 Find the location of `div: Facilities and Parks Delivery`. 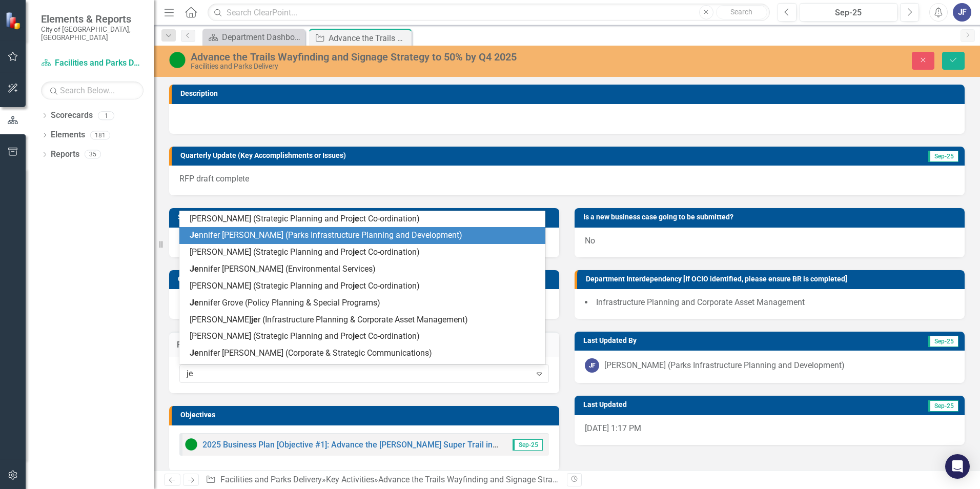

div: Facilities and Parks Delivery is located at coordinates (403, 66).